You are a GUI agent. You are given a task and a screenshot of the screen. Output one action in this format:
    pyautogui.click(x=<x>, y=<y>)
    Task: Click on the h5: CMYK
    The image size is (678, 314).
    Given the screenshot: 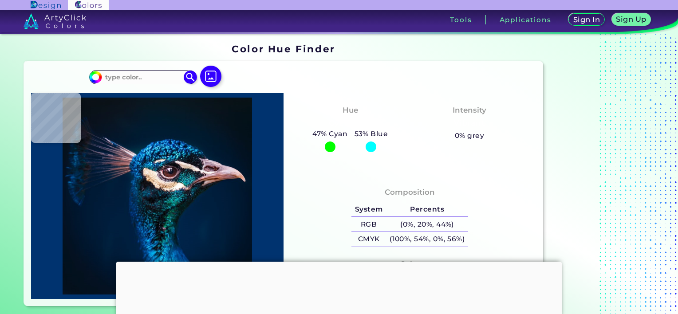 What is the action you would take?
    pyautogui.click(x=369, y=239)
    